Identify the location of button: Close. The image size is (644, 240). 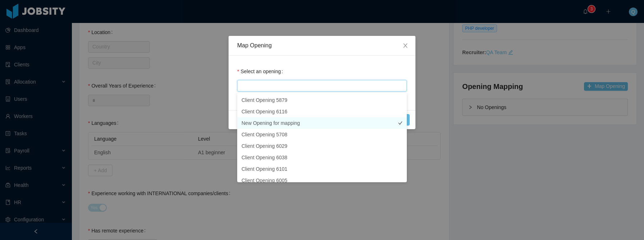
(405, 46).